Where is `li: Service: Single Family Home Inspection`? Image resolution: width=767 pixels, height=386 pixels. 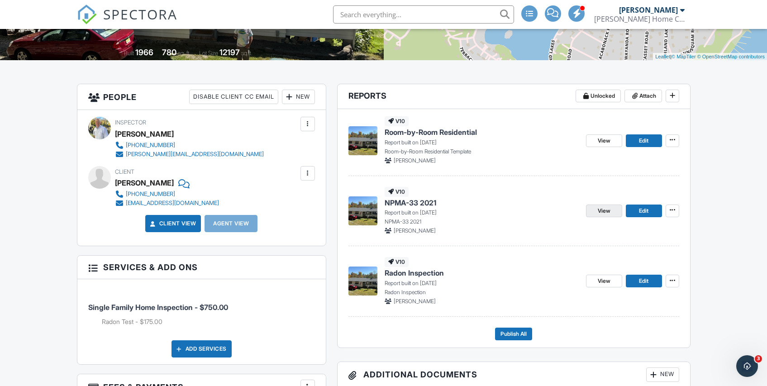 li: Service: Single Family Home Inspection is located at coordinates (201, 310).